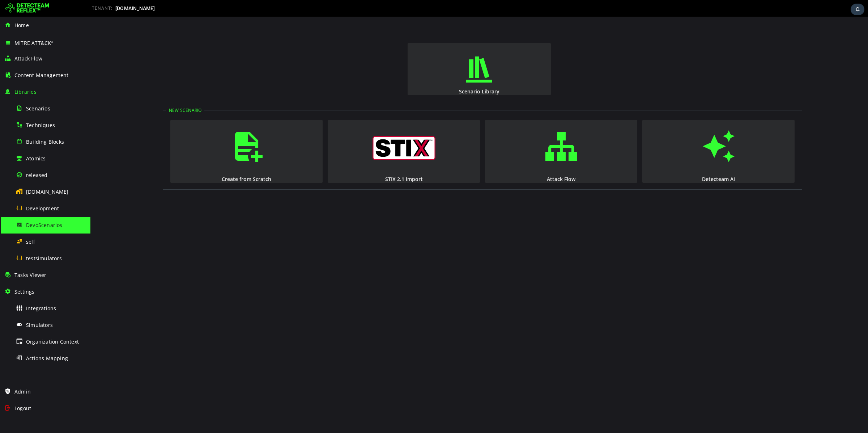  I want to click on span: MITRE ATT&CK, so click(34, 43).